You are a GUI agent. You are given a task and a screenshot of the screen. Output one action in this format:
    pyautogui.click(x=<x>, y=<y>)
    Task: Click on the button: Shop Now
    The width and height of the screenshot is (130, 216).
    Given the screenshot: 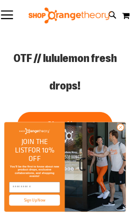 What is the action you would take?
    pyautogui.click(x=65, y=125)
    